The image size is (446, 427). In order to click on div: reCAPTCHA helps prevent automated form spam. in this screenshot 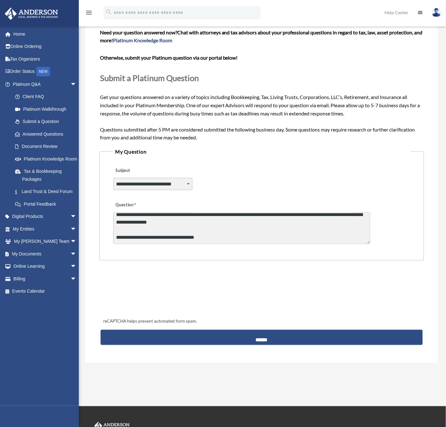, I will do `click(262, 322)`.